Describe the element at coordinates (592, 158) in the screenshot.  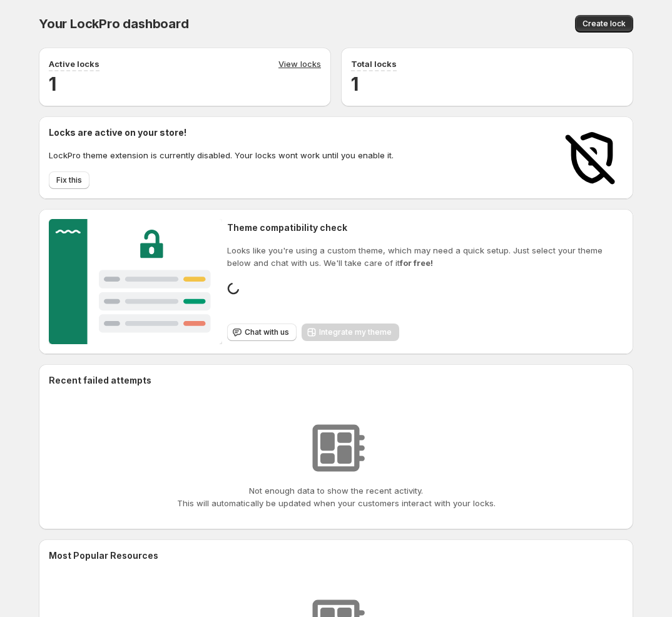
I see `img: Locks disabled` at that location.